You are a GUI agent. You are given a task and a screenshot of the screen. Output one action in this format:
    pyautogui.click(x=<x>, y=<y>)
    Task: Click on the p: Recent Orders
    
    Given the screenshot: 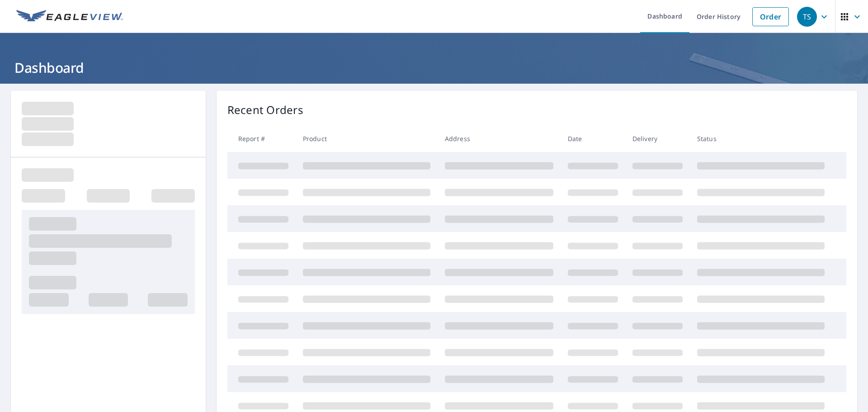 What is the action you would take?
    pyautogui.click(x=265, y=110)
    